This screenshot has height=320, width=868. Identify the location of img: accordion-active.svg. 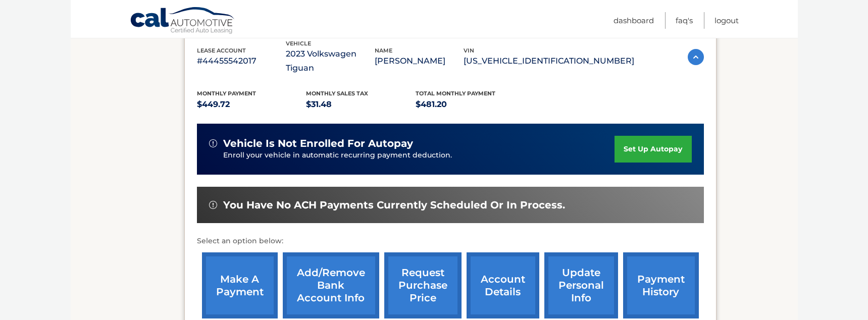
(696, 57).